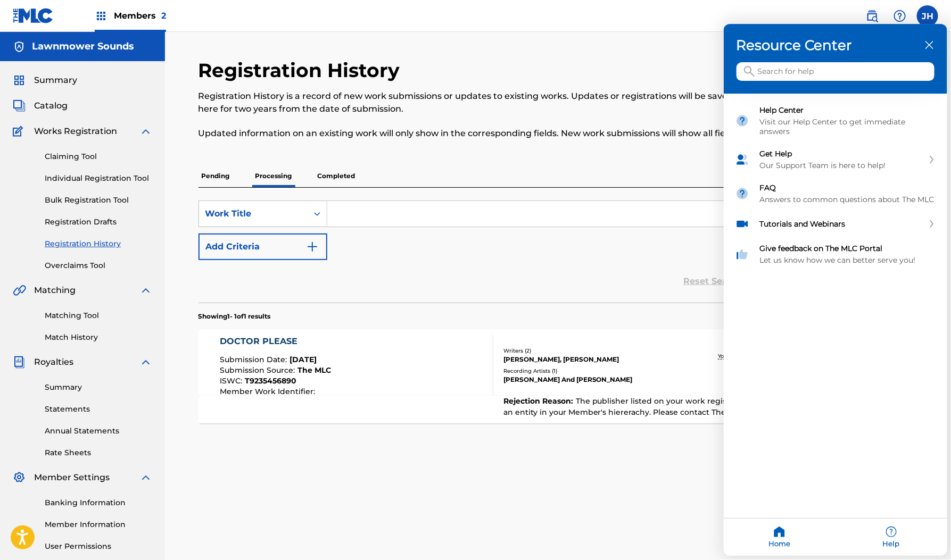 Image resolution: width=951 pixels, height=560 pixels. Describe the element at coordinates (836, 46) in the screenshot. I see `h3: Resource Center` at that location.